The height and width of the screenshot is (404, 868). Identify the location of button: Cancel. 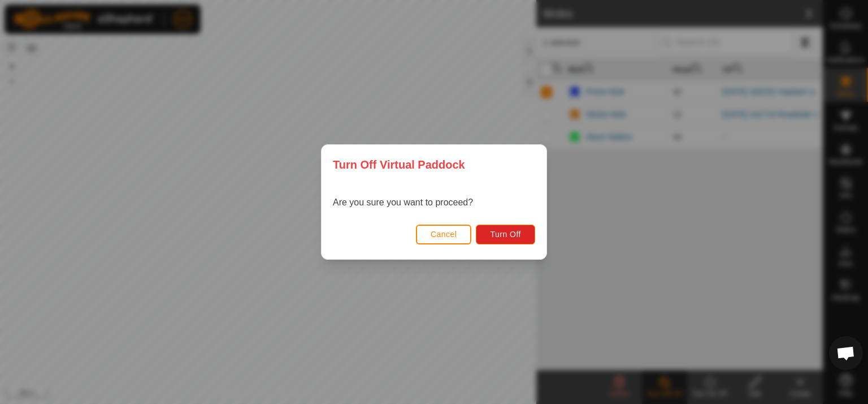
(444, 235).